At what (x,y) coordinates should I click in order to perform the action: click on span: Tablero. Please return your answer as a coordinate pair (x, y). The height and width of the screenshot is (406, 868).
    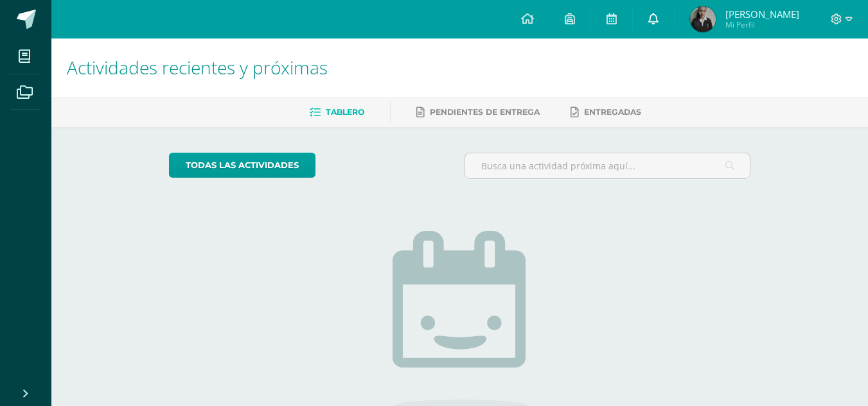
    Looking at the image, I should click on (345, 111).